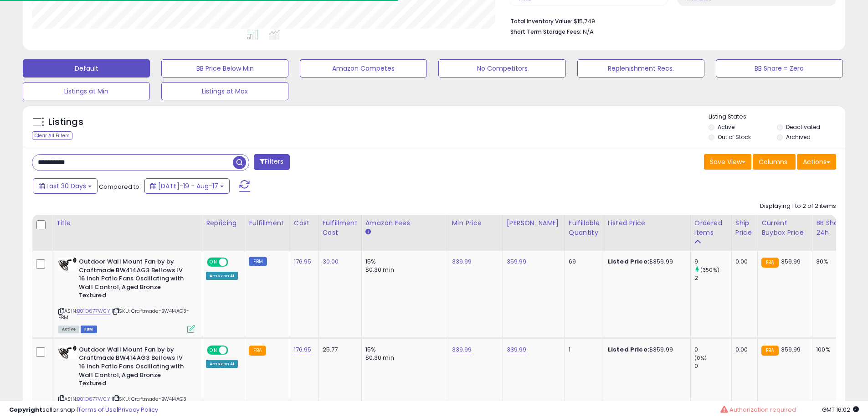 The image size is (868, 419). Describe the element at coordinates (710, 270) in the screenshot. I see `small: (350%)` at that location.